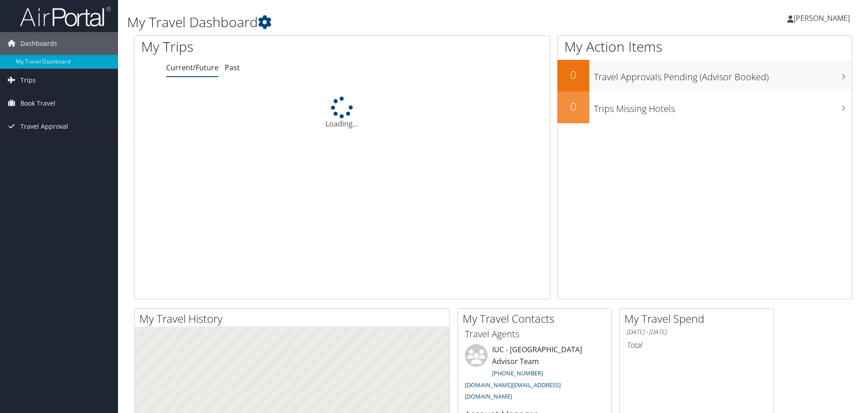 This screenshot has width=868, height=413. Describe the element at coordinates (705, 46) in the screenshot. I see `h1: My Action Items` at that location.